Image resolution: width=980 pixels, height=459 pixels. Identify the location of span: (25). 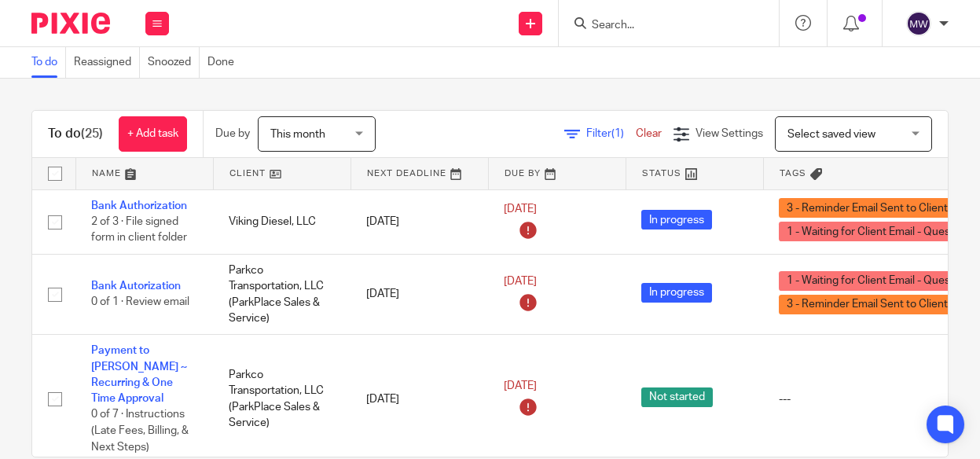
(92, 133).